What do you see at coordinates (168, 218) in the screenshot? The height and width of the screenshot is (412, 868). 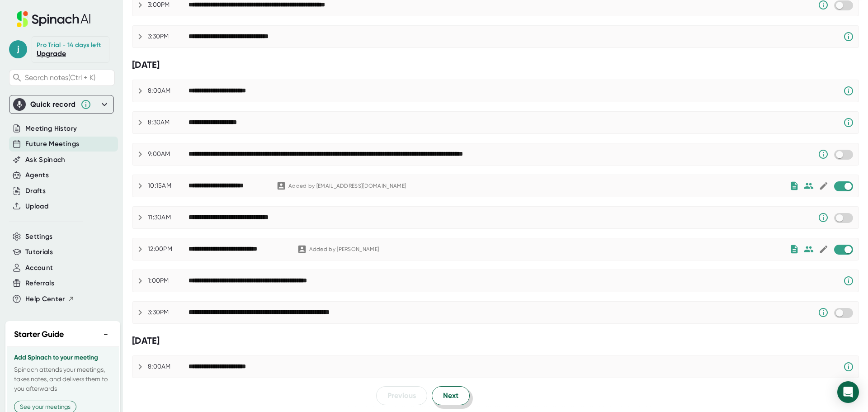 I see `div: 11:30AM` at bounding box center [168, 218].